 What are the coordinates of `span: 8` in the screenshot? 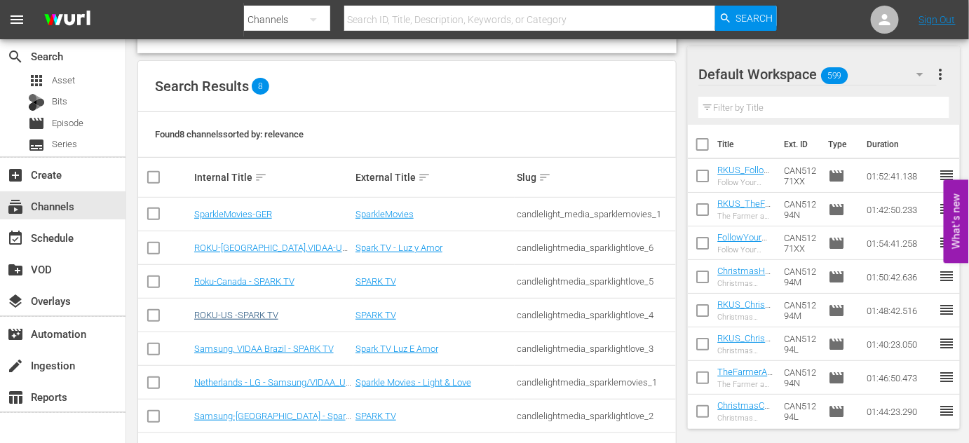 It's located at (260, 86).